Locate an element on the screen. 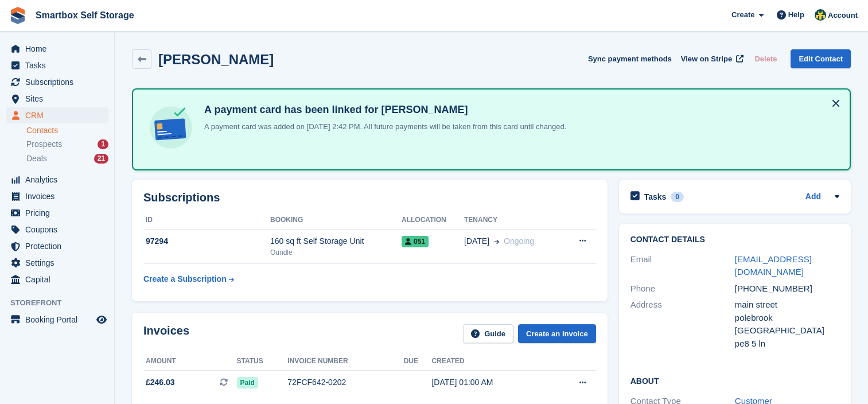 This screenshot has width=868, height=404. th: Invoice number is located at coordinates (345, 361).